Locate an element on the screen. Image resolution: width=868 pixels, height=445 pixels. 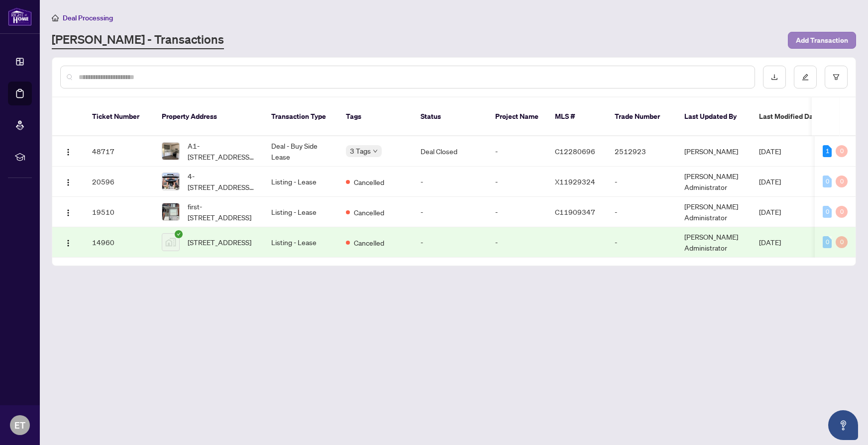
div: 1 is located at coordinates (827, 151).